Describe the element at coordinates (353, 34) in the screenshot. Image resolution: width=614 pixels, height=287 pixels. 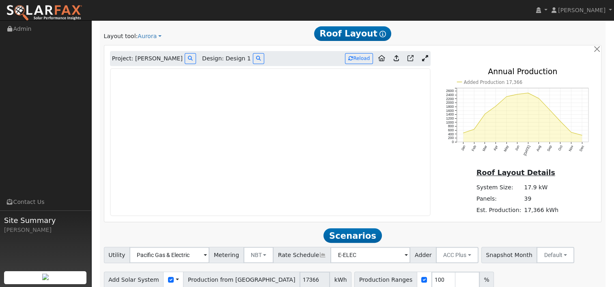
I see `span: Roof Layout` at that location.